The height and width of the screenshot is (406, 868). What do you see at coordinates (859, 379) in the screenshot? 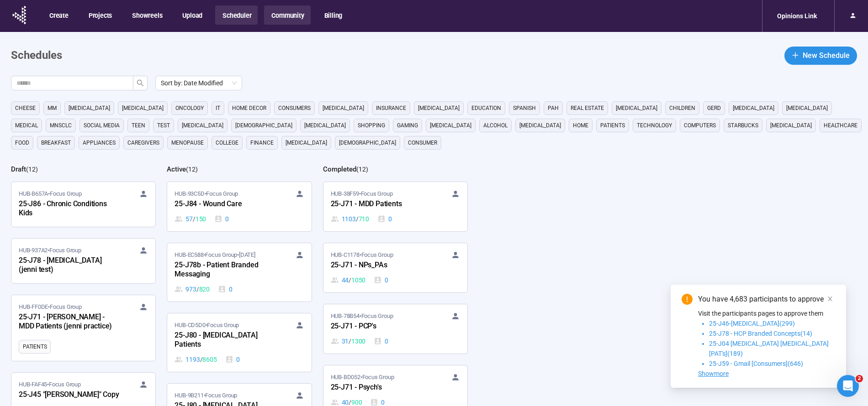
I see `span: 2` at bounding box center [859, 379].